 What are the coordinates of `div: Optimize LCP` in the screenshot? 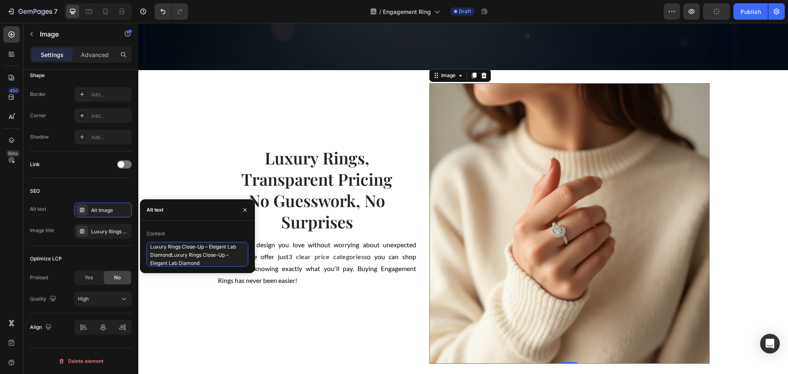 It's located at (46, 259).